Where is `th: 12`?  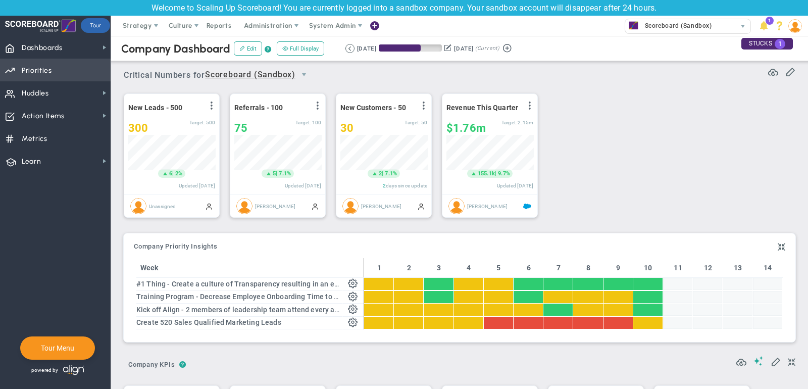
th: 12 is located at coordinates (707, 268).